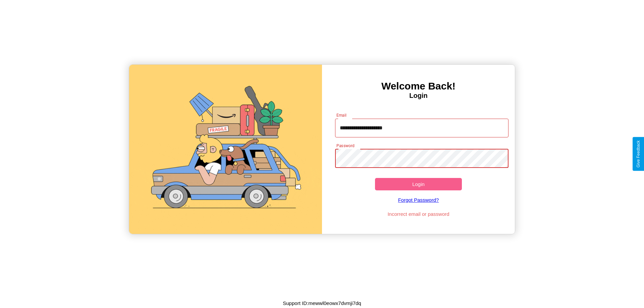 The image size is (644, 308). Describe the element at coordinates (418, 184) in the screenshot. I see `button: Login` at that location.